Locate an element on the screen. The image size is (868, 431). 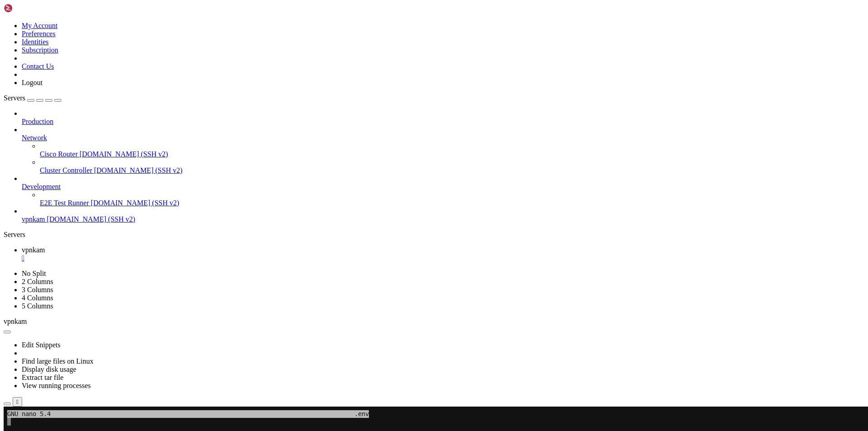
span: [ New File ] is located at coordinates (354, 353).